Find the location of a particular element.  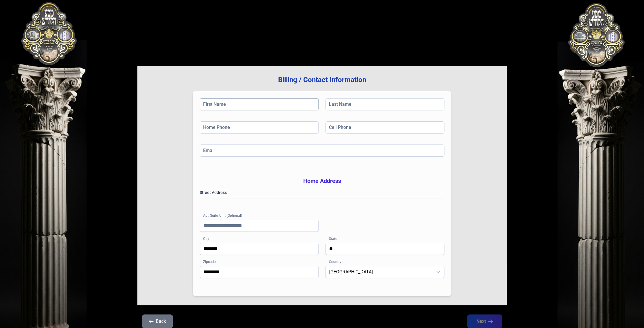

span: United States is located at coordinates (379, 272).